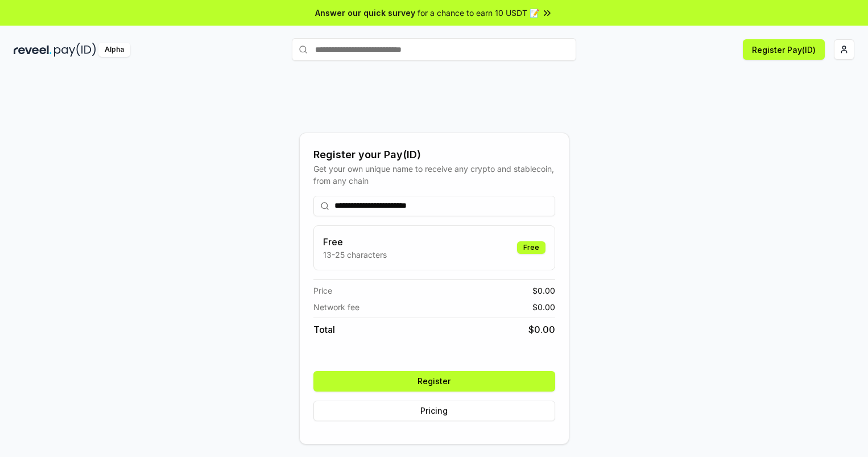 This screenshot has width=868, height=457. Describe the element at coordinates (355, 242) in the screenshot. I see `h3: Free` at that location.